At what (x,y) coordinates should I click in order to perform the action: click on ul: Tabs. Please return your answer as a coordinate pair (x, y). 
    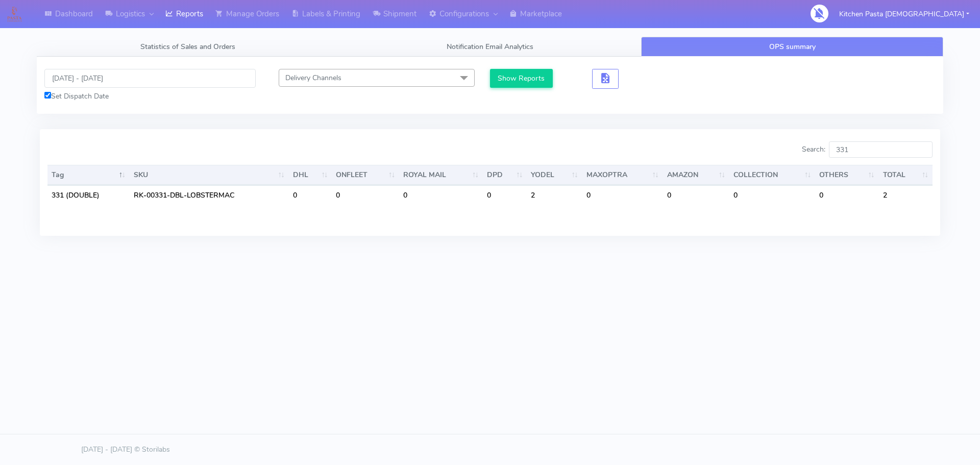
    Looking at the image, I should click on (490, 46).